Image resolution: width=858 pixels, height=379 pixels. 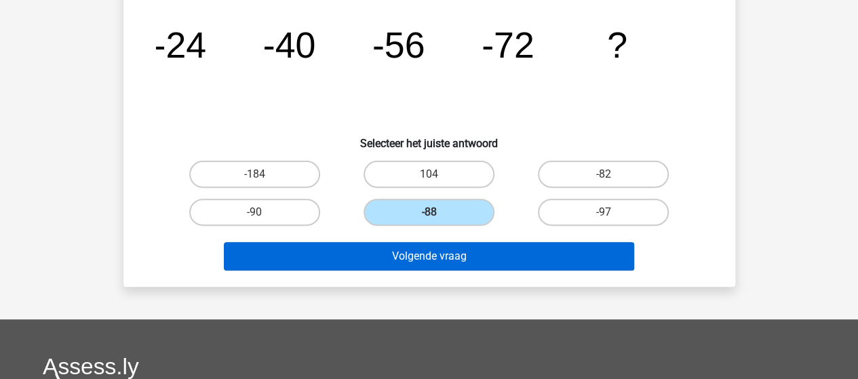 I want to click on tspan: -24, so click(x=180, y=45).